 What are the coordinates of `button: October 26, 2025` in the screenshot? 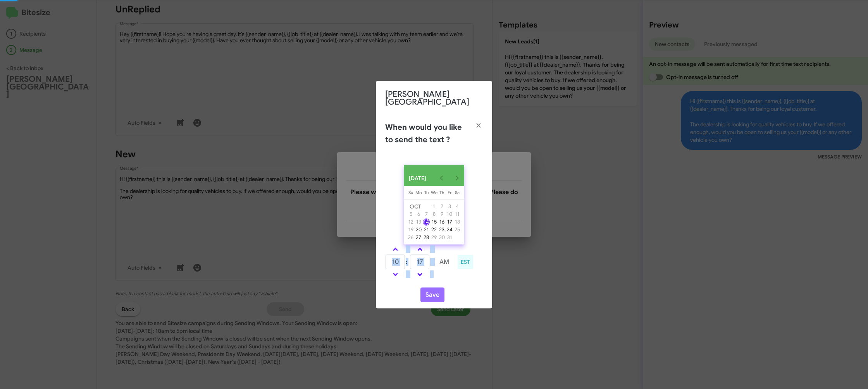 It's located at (411, 237).